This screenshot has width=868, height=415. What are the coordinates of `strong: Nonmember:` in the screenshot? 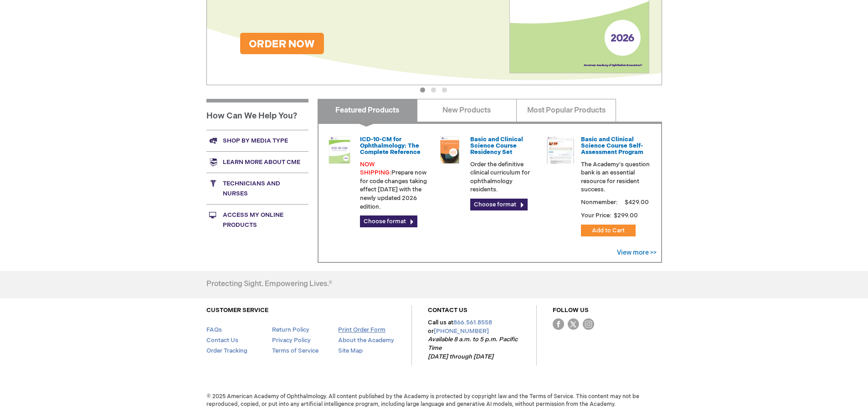 It's located at (599, 203).